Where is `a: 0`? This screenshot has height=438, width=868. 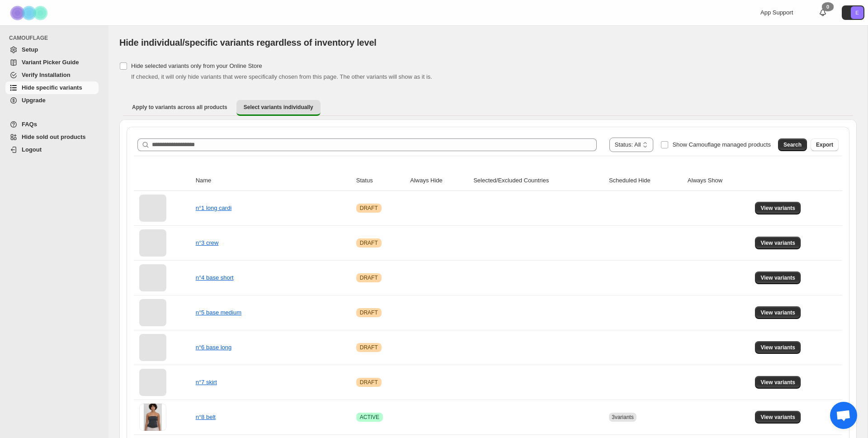
a: 0 is located at coordinates (823, 13).